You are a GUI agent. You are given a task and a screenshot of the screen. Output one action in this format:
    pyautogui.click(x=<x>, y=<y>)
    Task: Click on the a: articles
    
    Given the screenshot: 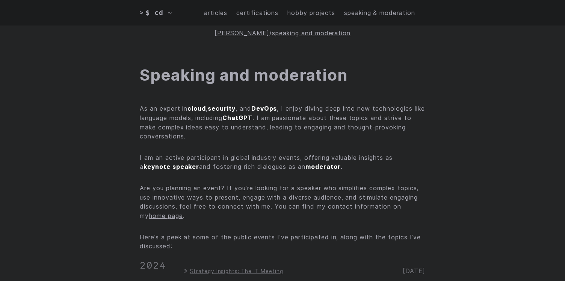 What is the action you would take?
    pyautogui.click(x=216, y=13)
    